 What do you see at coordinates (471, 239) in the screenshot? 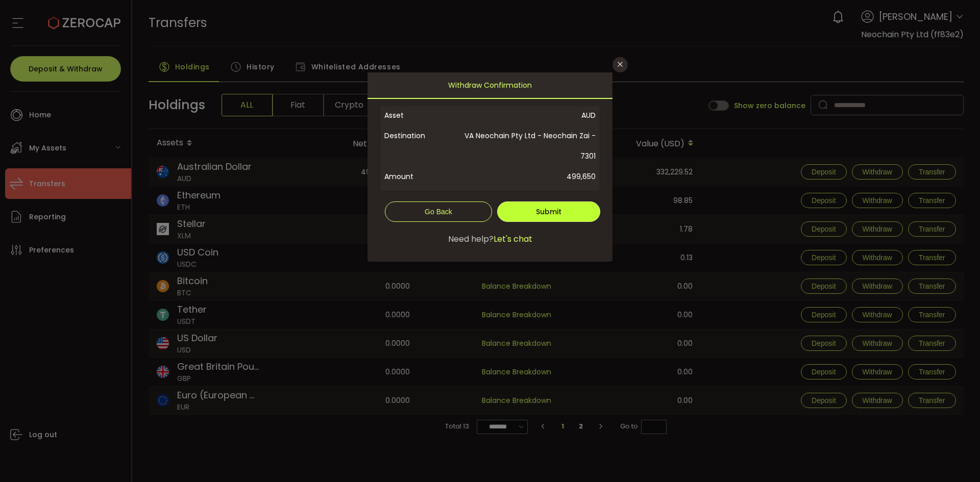
I see `span: Need help?` at bounding box center [471, 239].